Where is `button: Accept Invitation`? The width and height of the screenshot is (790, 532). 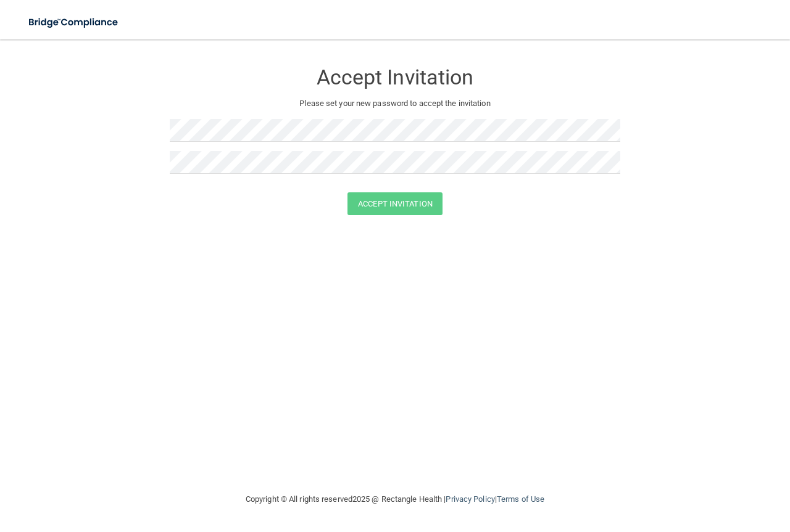
button: Accept Invitation is located at coordinates (395, 204).